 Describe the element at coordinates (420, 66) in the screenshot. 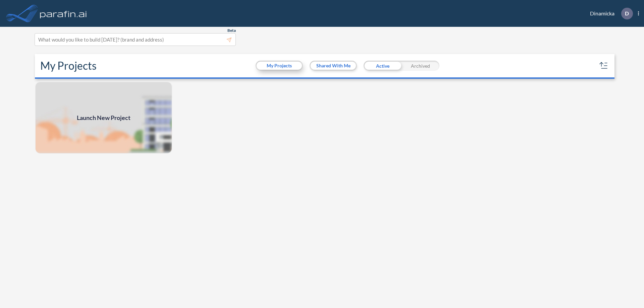

I see `div: Archived` at that location.